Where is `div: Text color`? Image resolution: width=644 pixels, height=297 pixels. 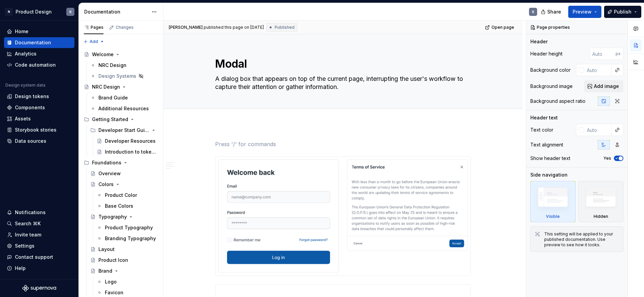 div: Text color is located at coordinates (541, 130).